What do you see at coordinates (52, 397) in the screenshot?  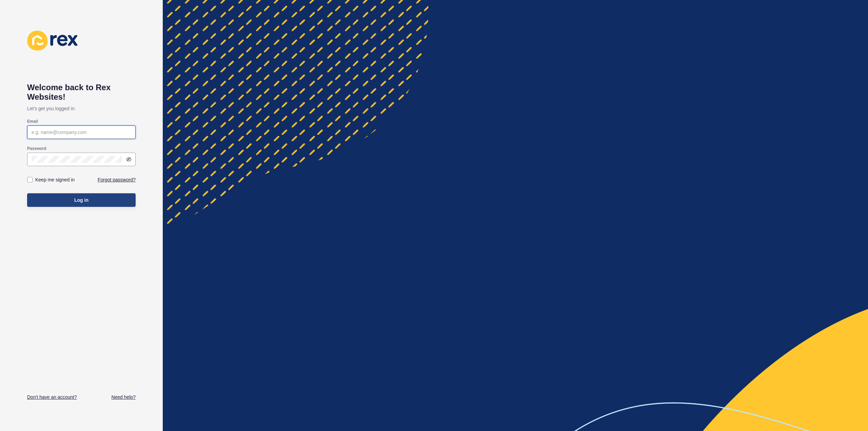 I see `a: Don't have an account?` at bounding box center [52, 397].